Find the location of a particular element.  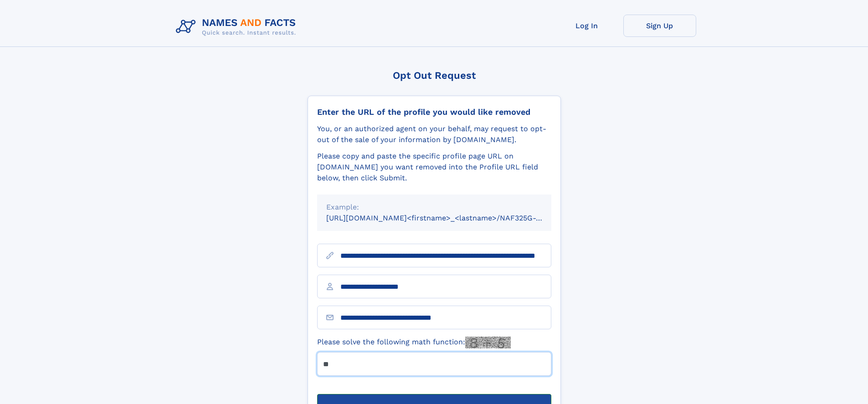

div: Enter the URL of the profile you would like removed is located at coordinates (434, 112).